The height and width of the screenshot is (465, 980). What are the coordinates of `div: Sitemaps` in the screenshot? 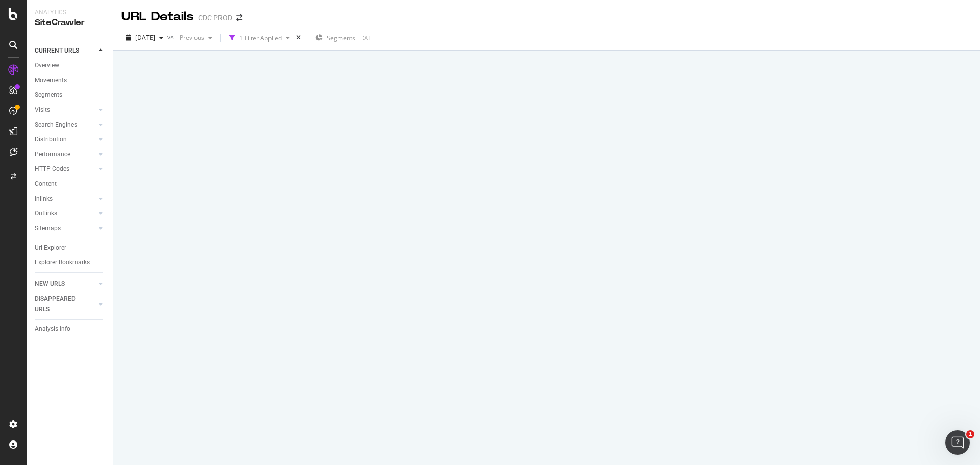 It's located at (48, 228).